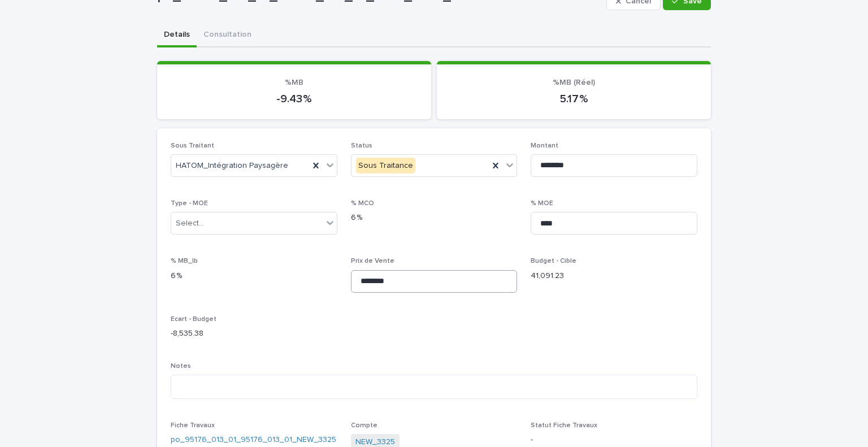 The width and height of the screenshot is (868, 447). Describe the element at coordinates (614, 276) in the screenshot. I see `p: 41,091.23` at that location.